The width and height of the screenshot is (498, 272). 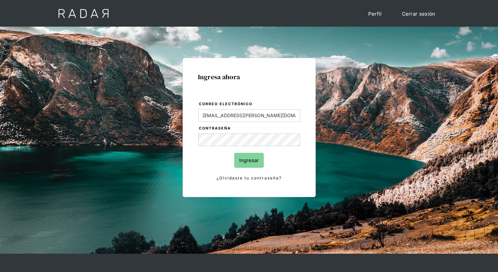 I want to click on a: Cerrar sesión, so click(x=419, y=14).